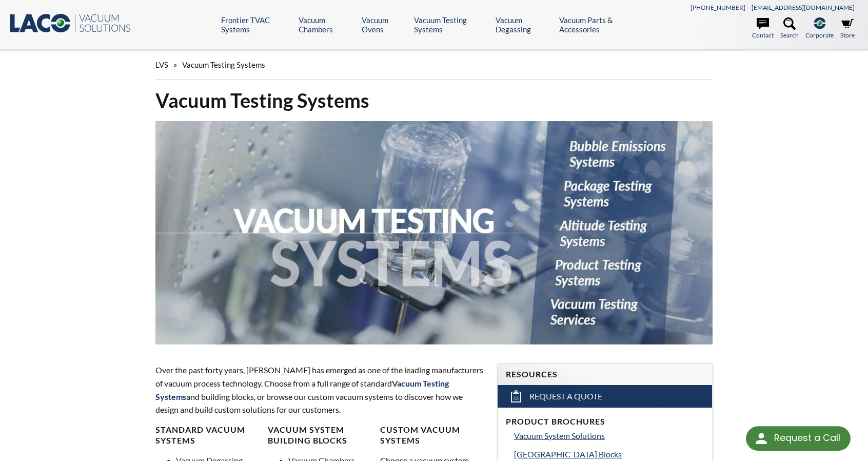  What do you see at coordinates (255, 25) in the screenshot?
I see `a: Frontier TVAC Systems` at bounding box center [255, 25].